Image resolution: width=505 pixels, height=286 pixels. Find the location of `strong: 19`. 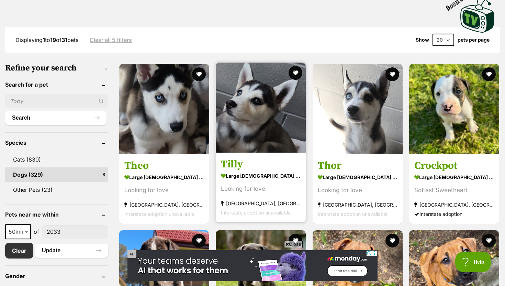

strong: 19 is located at coordinates (53, 40).